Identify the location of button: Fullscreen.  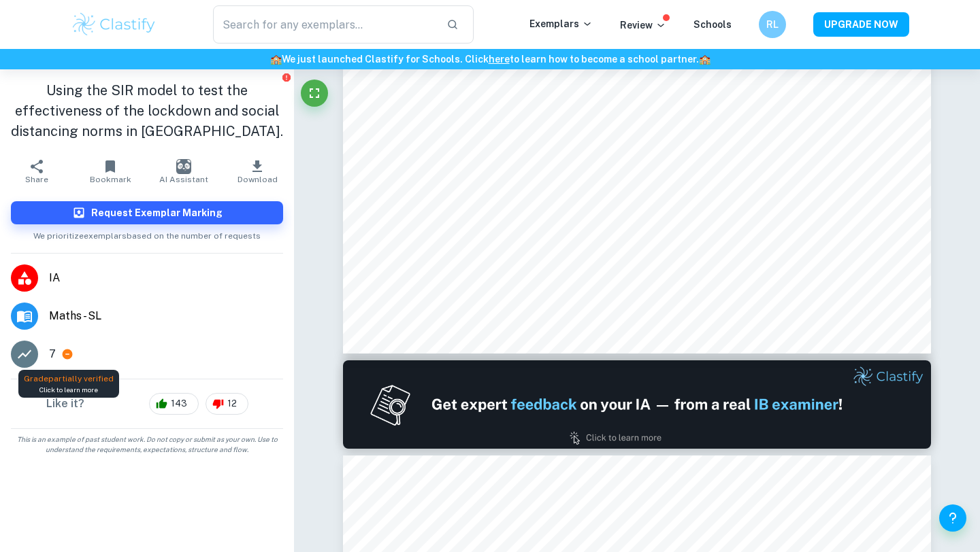
(314, 94).